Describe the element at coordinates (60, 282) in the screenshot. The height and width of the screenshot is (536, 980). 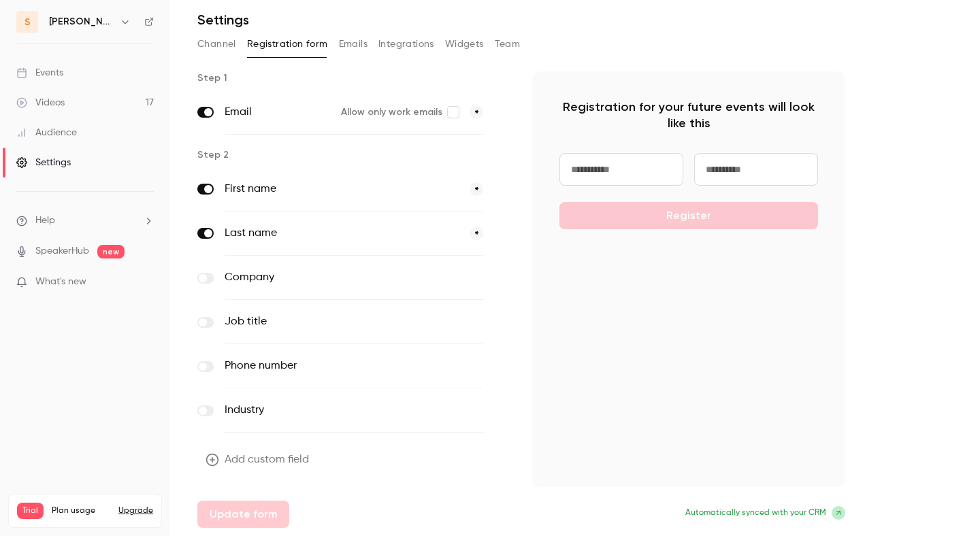
I see `span: What's new` at that location.